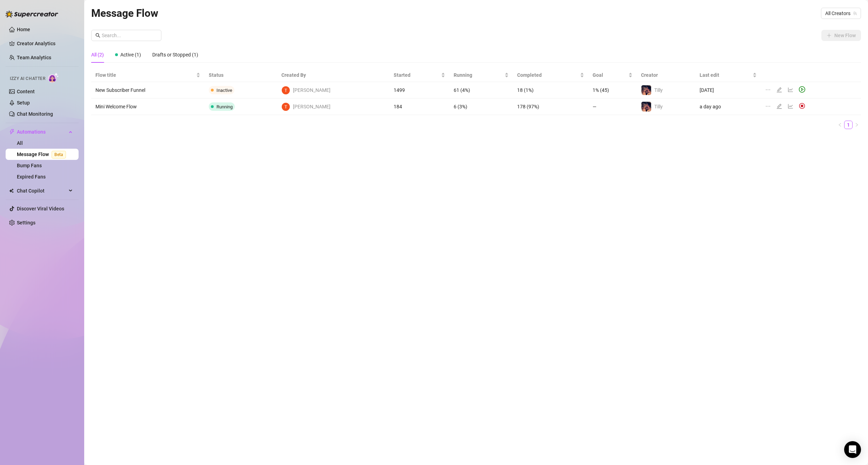 The image size is (868, 465). Describe the element at coordinates (98, 35) in the screenshot. I see `span: search` at that location.